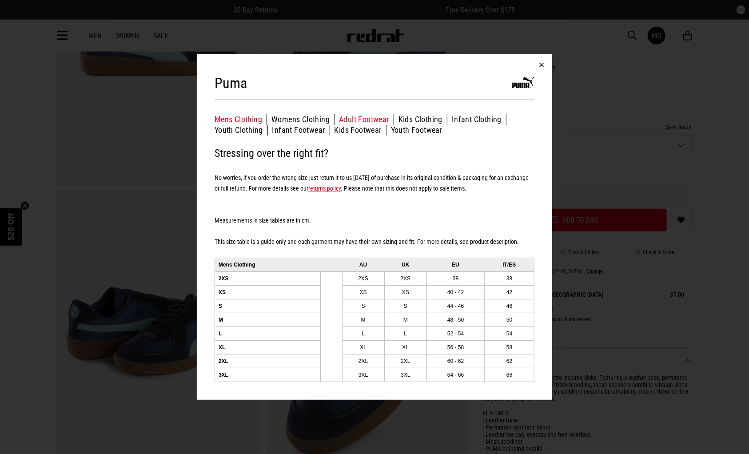 The height and width of the screenshot is (454, 749). Describe the element at coordinates (303, 119) in the screenshot. I see `button: Womens Clothing` at that location.